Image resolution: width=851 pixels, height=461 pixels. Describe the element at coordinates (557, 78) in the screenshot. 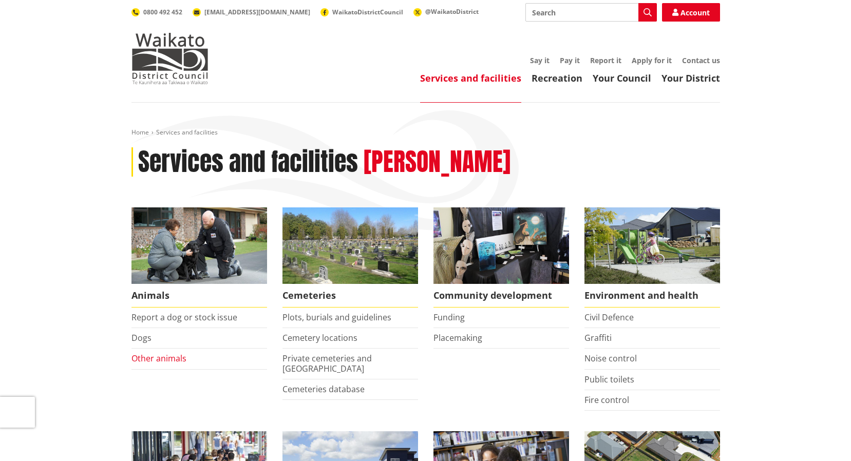

I see `a: Recreation` at that location.